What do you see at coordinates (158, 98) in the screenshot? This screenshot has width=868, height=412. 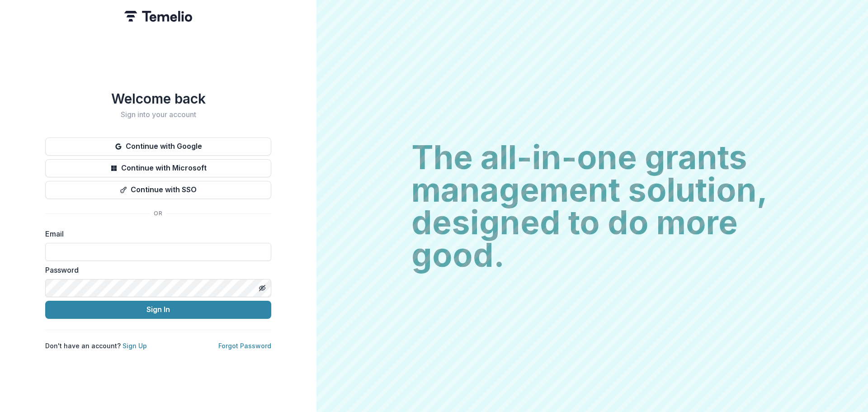 I see `h1: Welcome back` at bounding box center [158, 98].